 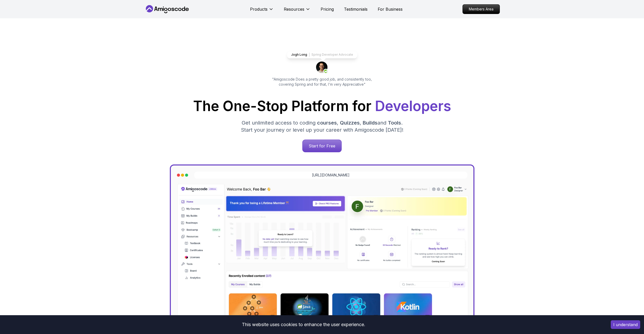 What do you see at coordinates (413, 106) in the screenshot?
I see `span: Developers` at bounding box center [413, 106].